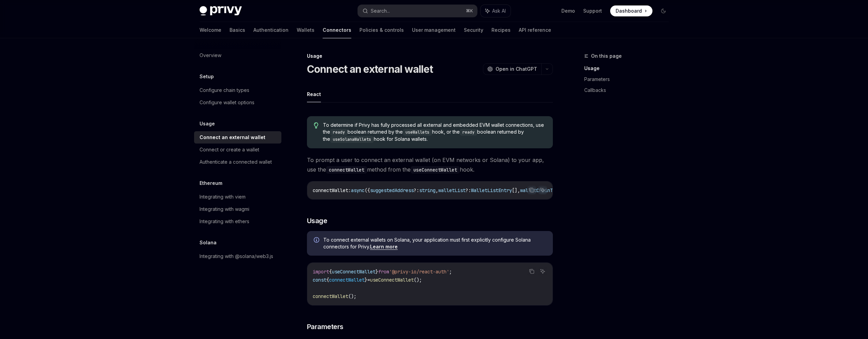  Describe the element at coordinates (370, 69) in the screenshot. I see `h1: Connect an external wallet` at that location.